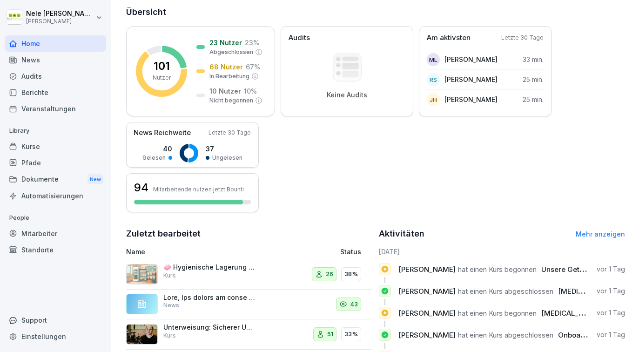  I want to click on div: Home, so click(55, 43).